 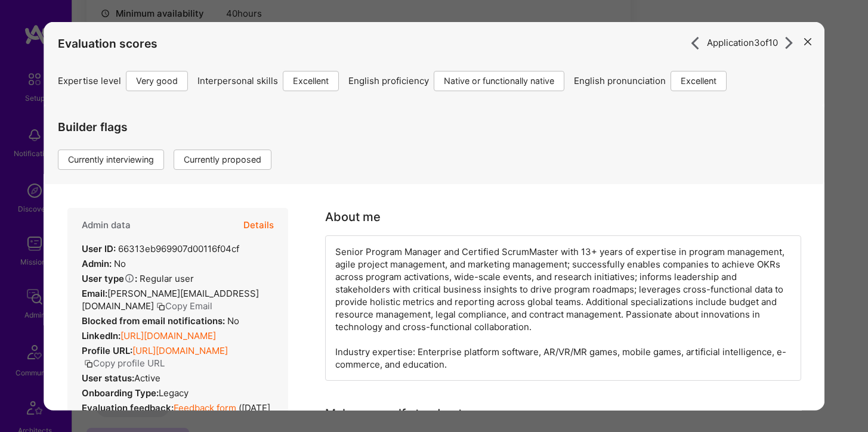 I want to click on span: Active, so click(x=148, y=378).